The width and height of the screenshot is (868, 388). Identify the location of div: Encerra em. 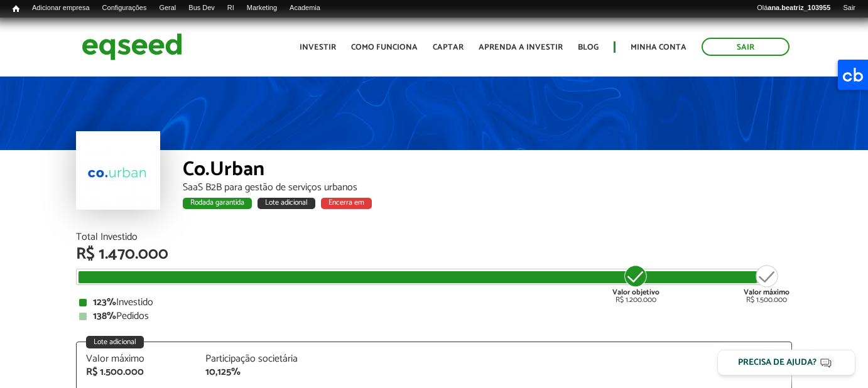
(346, 204).